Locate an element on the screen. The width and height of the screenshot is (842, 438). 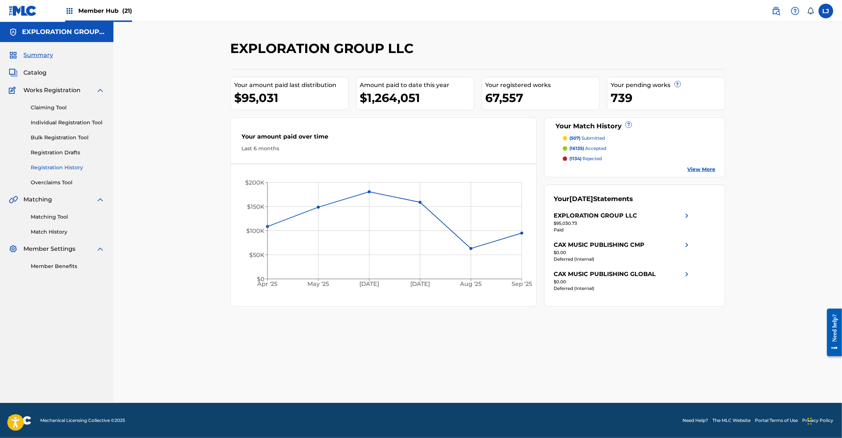
a: EXPLORATION GROUP LLCright chevron icon$95,030.73Paid is located at coordinates (622, 222).